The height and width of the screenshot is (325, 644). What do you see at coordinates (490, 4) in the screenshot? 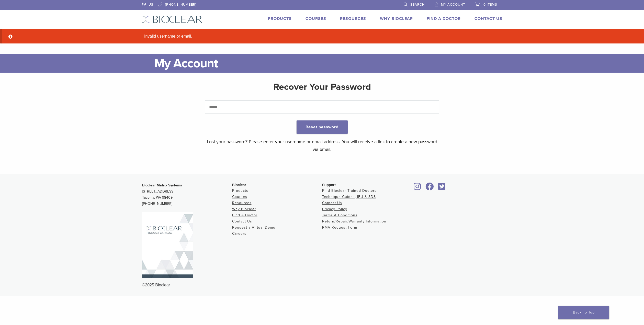
I see `span: 0 items` at bounding box center [490, 4].